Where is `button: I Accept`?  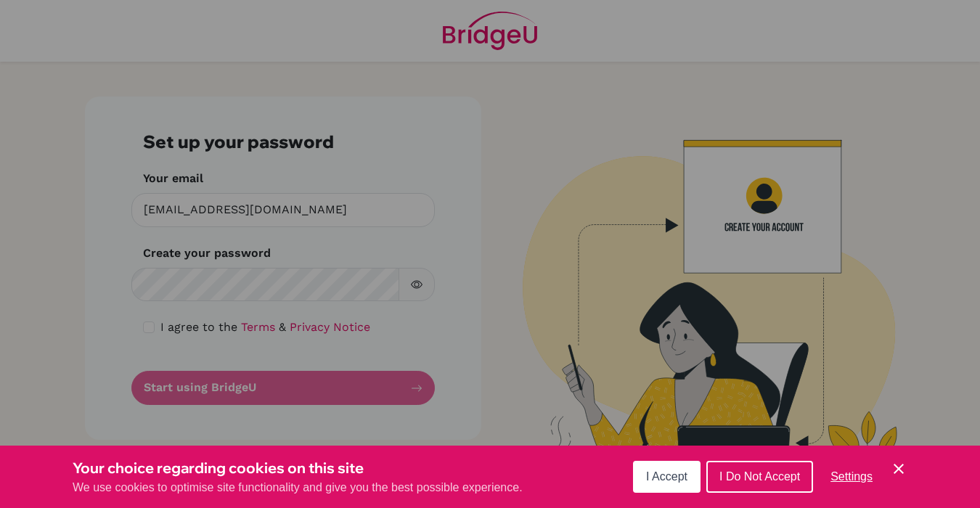
button: I Accept is located at coordinates (667, 477).